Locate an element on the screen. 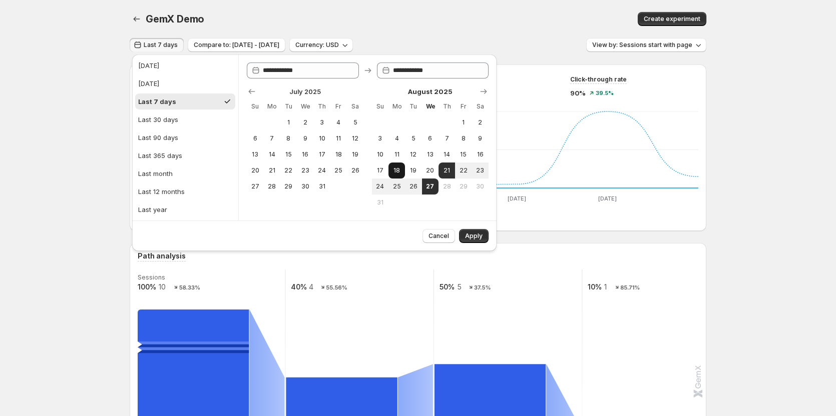  button: Monday July 21 2025 is located at coordinates (271, 171).